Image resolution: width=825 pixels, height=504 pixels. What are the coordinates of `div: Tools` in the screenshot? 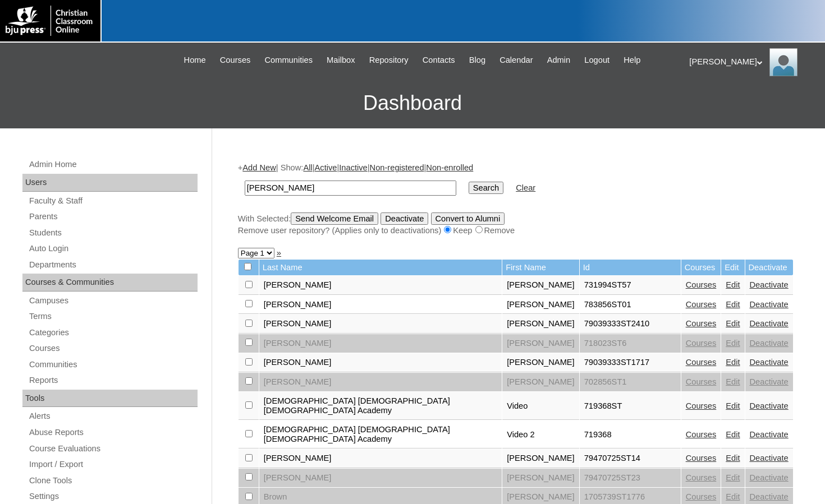 It's located at (110, 399).